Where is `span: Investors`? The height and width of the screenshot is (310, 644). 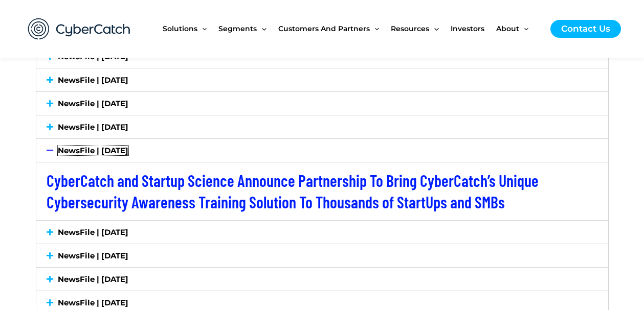 span: Investors is located at coordinates (468, 29).